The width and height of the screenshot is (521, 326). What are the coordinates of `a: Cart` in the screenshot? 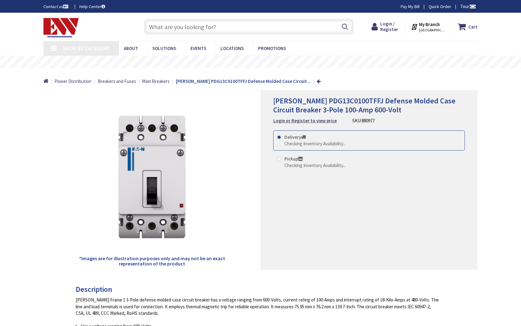 It's located at (468, 27).